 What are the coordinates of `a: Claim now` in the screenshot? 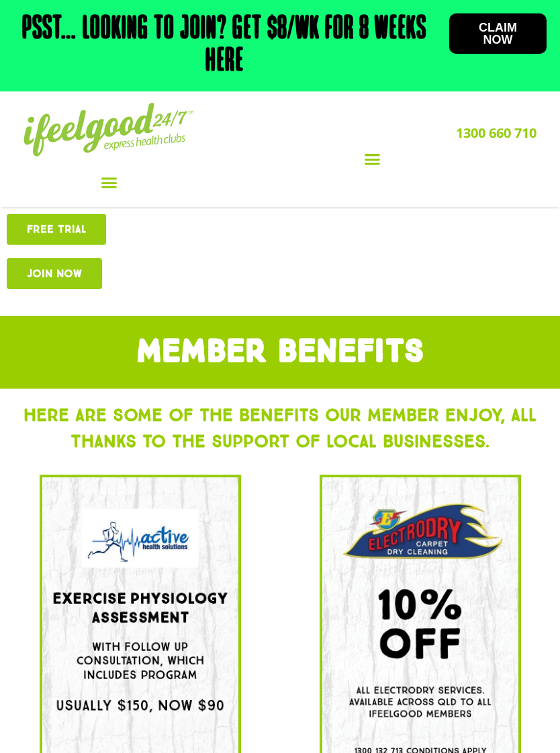 It's located at (498, 34).